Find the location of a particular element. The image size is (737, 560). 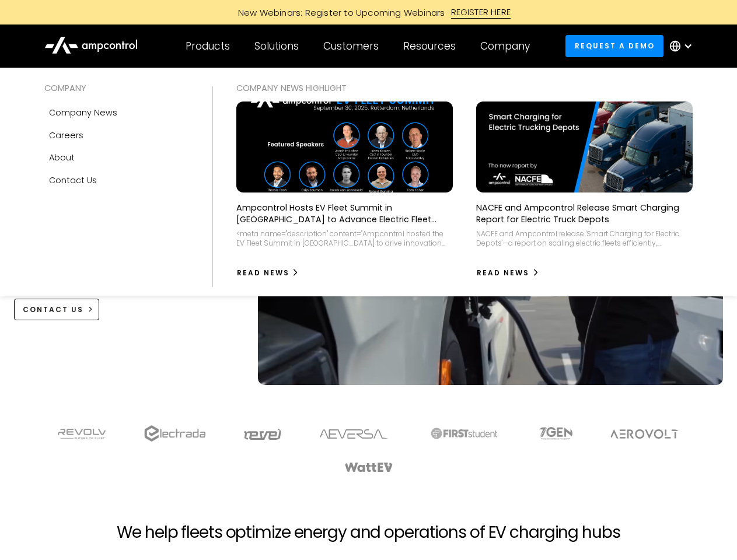

a: Contact Us is located at coordinates (117, 180).